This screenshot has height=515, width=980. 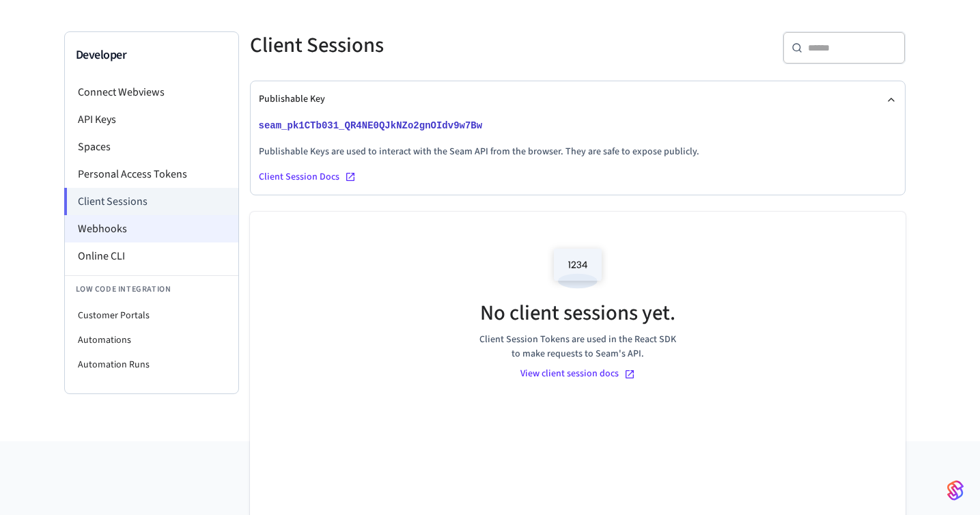 What do you see at coordinates (578, 313) in the screenshot?
I see `h5: No client sessions yet.` at bounding box center [578, 313].